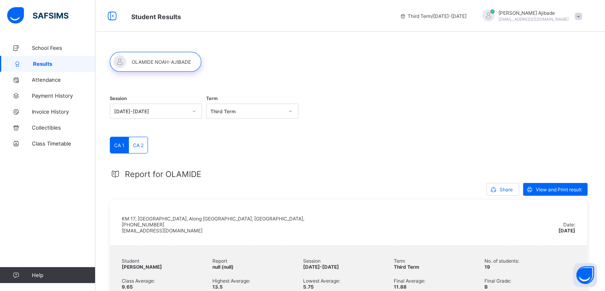 The width and height of the screenshot is (605, 291). I want to click on span: Final Grade:, so click(530, 280).